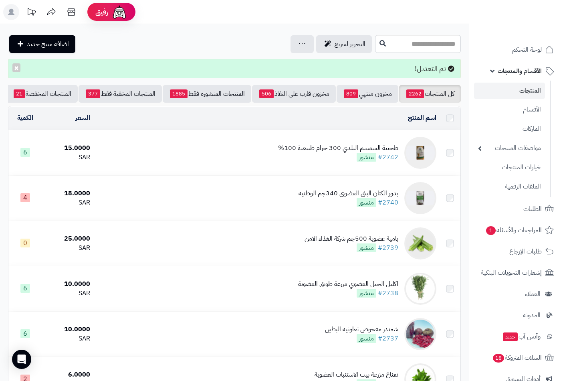  Describe the element at coordinates (510, 167) in the screenshot. I see `a: خيارات المنتجات` at that location.